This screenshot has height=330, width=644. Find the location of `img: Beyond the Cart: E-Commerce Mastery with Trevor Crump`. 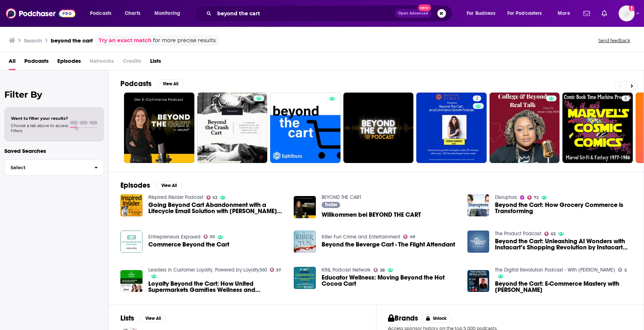

img: Beyond the Cart: E-Commerce Mastery with Trevor Crump is located at coordinates (478, 281).